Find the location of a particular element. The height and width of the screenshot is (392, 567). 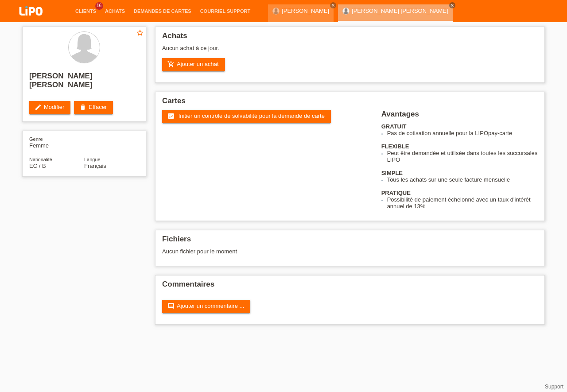

a: editModifier is located at coordinates (50, 108).